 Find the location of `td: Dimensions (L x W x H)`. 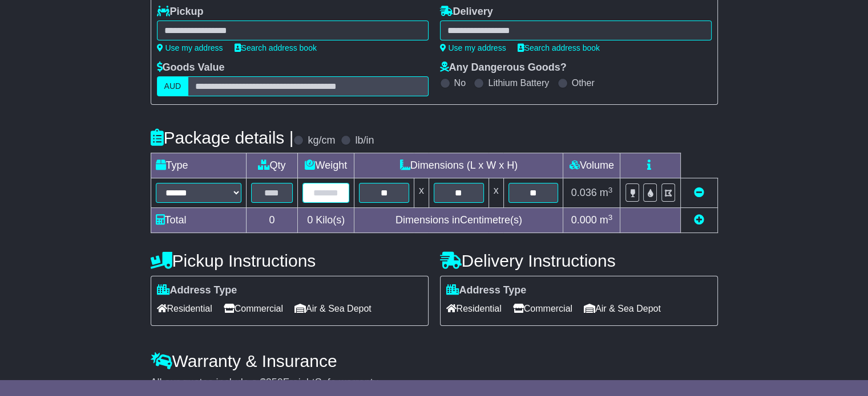

td: Dimensions (L x W x H) is located at coordinates (459, 166).